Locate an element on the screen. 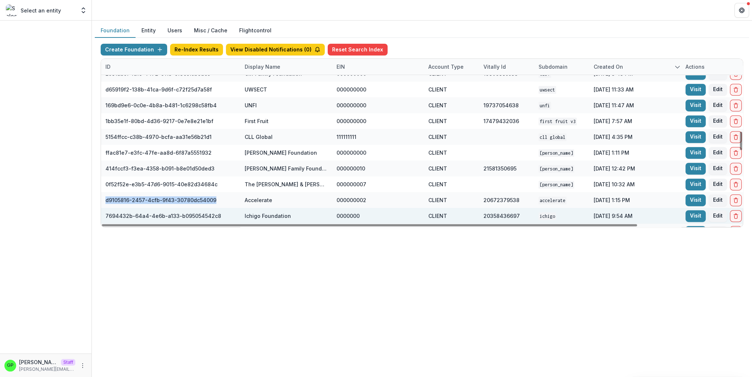 The height and width of the screenshot is (377, 752). div: 19737054638 is located at coordinates (501, 105).